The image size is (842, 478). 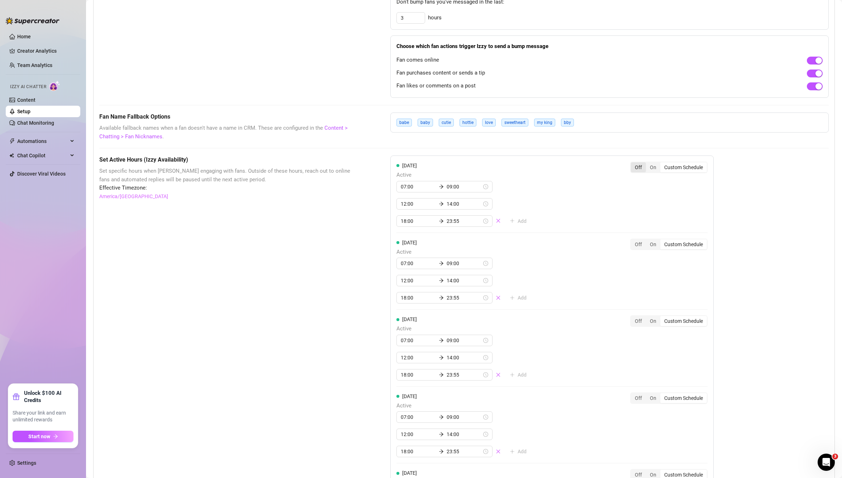 I want to click on img: Chat Copilot, so click(x=11, y=156).